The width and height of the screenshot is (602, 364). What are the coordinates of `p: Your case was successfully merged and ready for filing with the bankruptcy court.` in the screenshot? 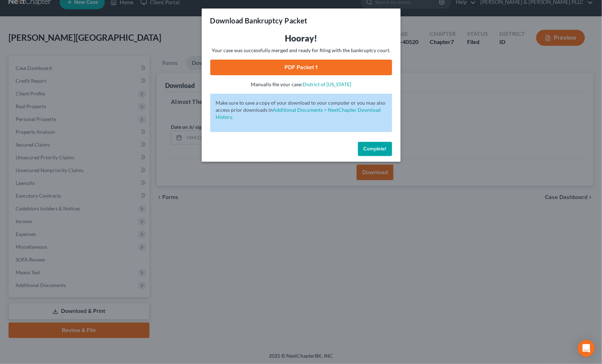 It's located at (301, 51).